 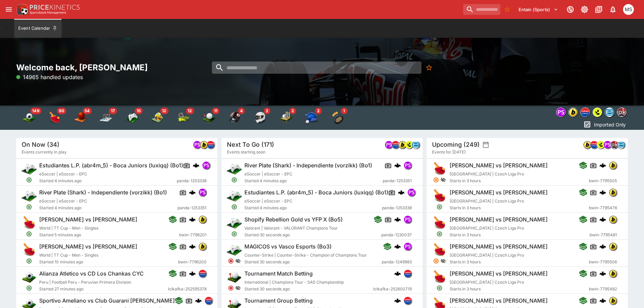 What do you see at coordinates (132, 118) in the screenshot?
I see `div: Esports` at bounding box center [132, 118].